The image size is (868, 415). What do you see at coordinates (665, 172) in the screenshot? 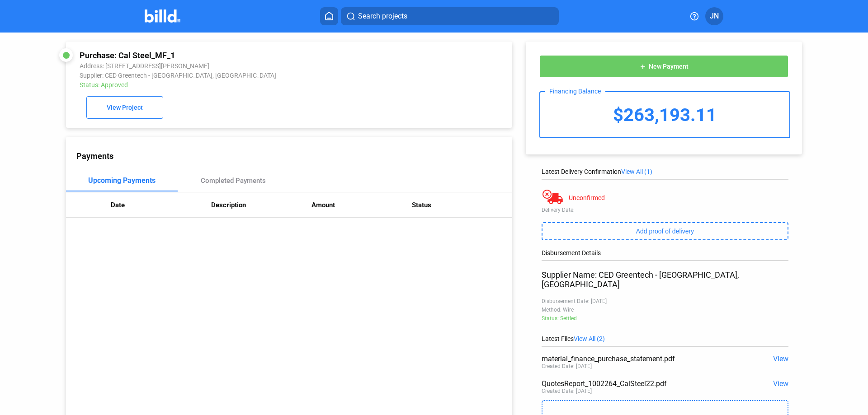
I see `div: Latest Delivery Confirmation` at bounding box center [665, 172].